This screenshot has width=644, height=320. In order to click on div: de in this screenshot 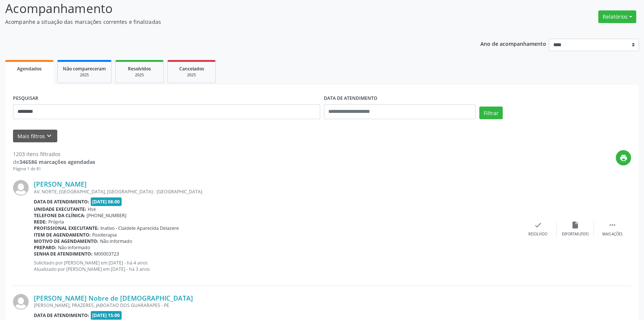, I will do `click(54, 161)`.